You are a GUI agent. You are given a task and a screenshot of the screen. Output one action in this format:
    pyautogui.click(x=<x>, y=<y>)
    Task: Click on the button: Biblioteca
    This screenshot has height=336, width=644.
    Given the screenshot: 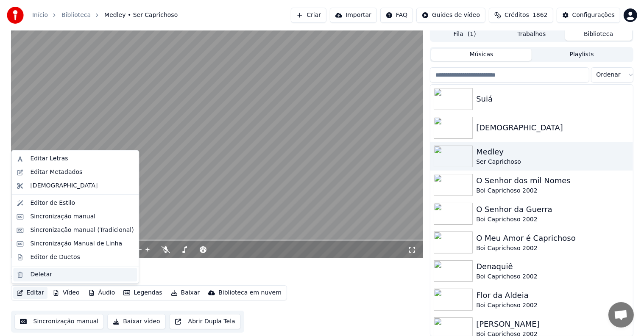 What is the action you would take?
    pyautogui.click(x=599, y=34)
    